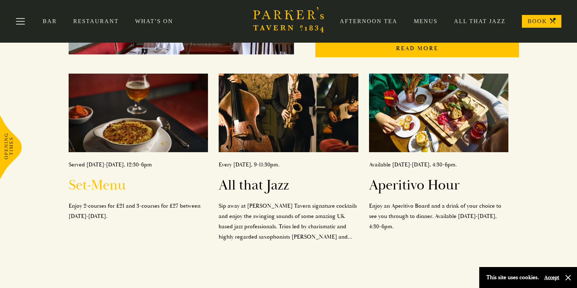  Describe the element at coordinates (288, 185) in the screenshot. I see `h2: All that Jazz` at that location.